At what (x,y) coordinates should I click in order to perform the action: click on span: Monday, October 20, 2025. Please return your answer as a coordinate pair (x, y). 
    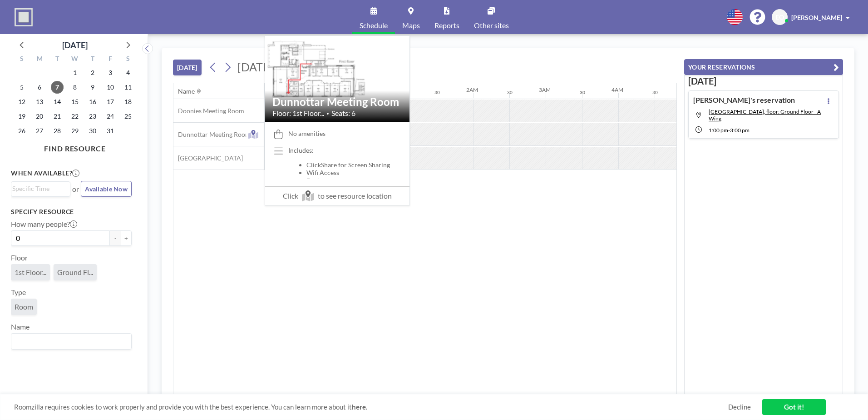
    Looking at the image, I should click on (40, 116).